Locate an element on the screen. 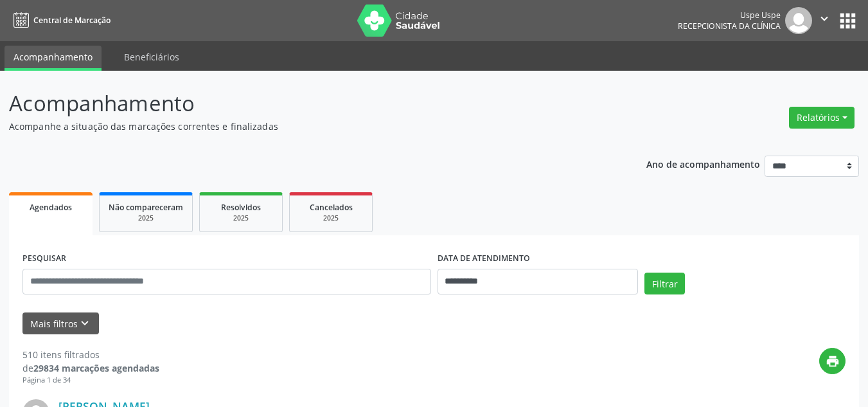  div: de is located at coordinates (90, 368).